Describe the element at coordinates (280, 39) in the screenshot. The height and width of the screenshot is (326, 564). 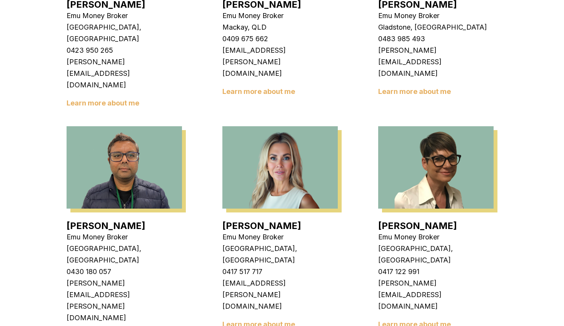
I see `p: 0409 675 662` at that location.